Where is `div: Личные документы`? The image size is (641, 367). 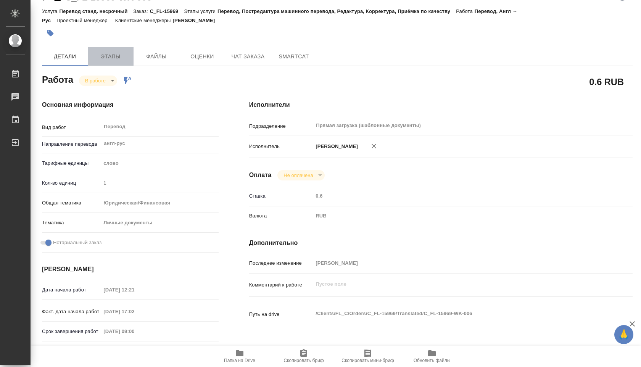
div: Личные документы is located at coordinates (160, 223).